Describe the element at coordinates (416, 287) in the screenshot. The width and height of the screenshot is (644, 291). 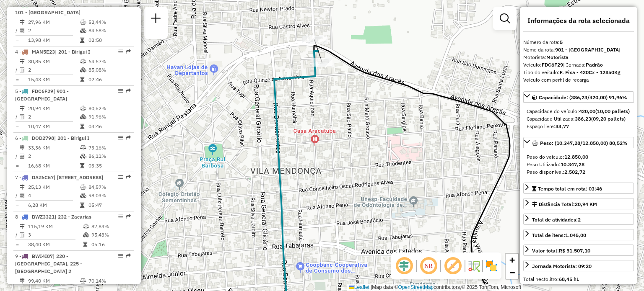
I see `a: OpenStreetMap` at that location.